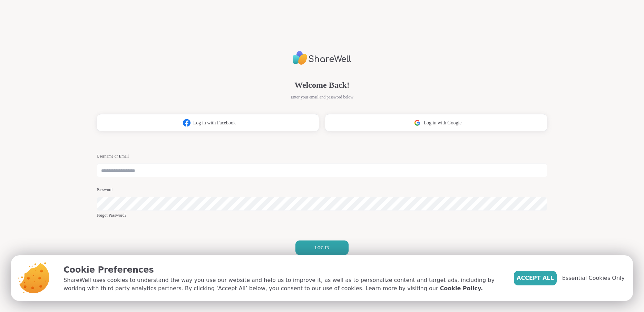 This screenshot has width=644, height=312. What do you see at coordinates (322, 156) in the screenshot?
I see `h3: Username or Email` at bounding box center [322, 156].